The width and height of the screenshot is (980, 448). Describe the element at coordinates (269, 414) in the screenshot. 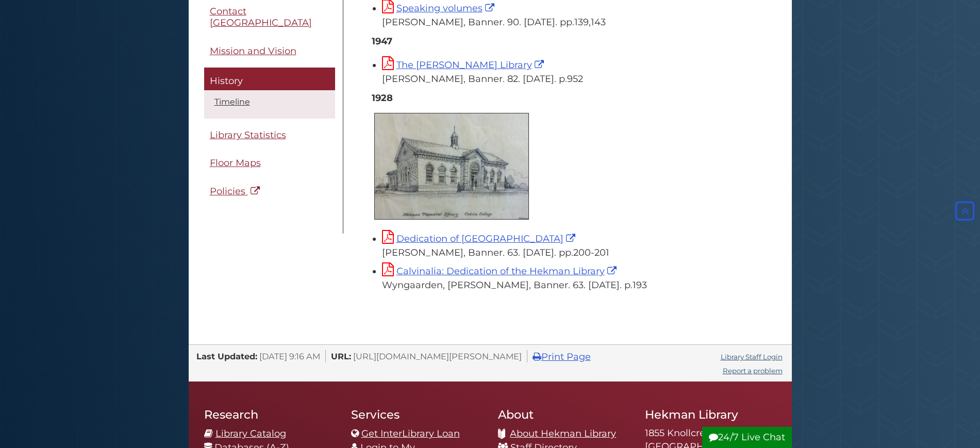

I see `h2: Research` at that location.